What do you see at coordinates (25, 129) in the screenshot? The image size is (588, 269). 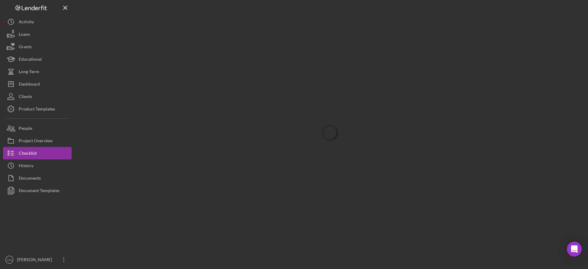 I see `div: People` at bounding box center [25, 129].